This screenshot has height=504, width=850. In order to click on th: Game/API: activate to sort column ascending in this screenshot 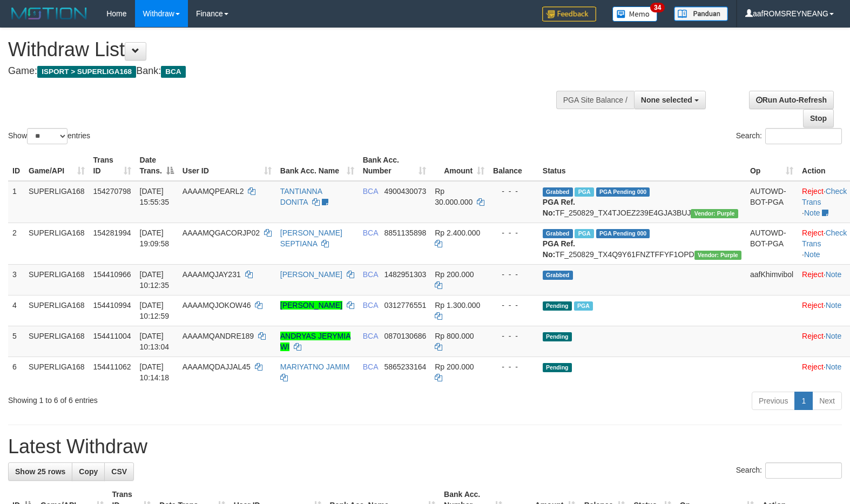, I will do `click(56, 165)`.